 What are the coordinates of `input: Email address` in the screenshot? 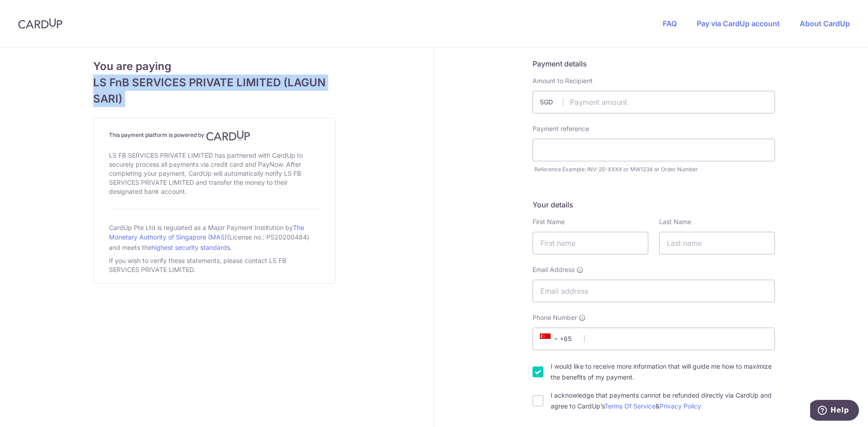 It's located at (654, 291).